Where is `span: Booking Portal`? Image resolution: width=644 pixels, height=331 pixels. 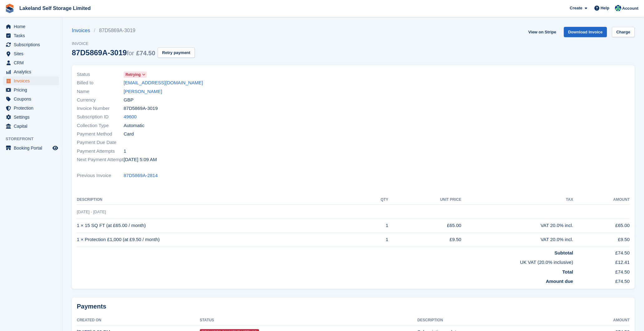
span: Booking Portal is located at coordinates (32, 148).